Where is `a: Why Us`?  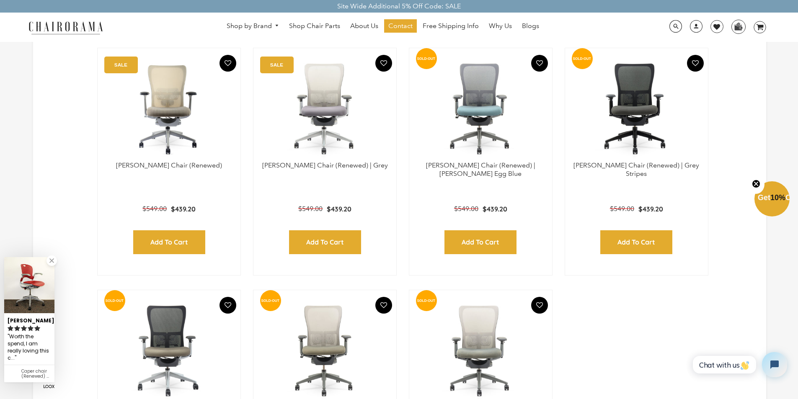
a: Why Us is located at coordinates (500, 26).